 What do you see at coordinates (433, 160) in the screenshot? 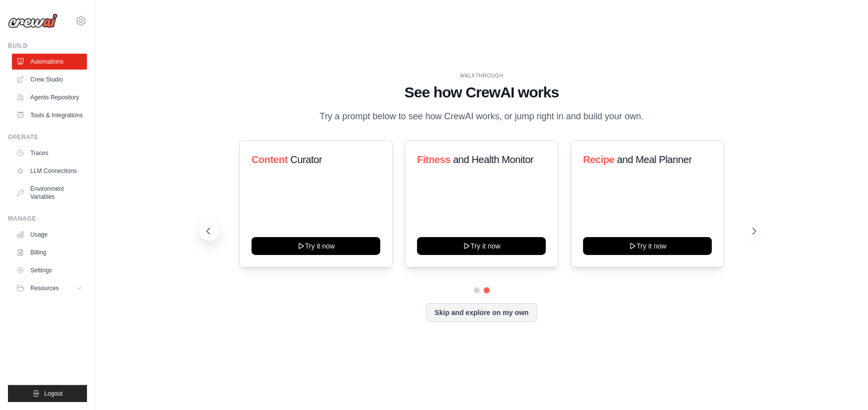
I see `span: Fitness` at bounding box center [433, 160].